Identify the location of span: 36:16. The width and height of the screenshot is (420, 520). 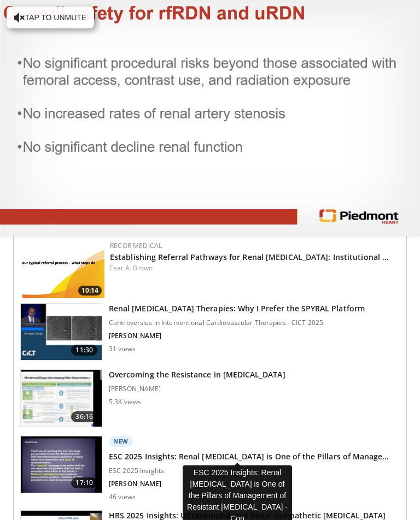
(84, 417).